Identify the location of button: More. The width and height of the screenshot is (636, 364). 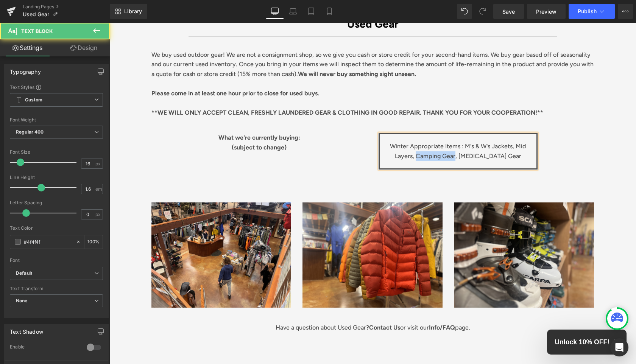
(625, 11).